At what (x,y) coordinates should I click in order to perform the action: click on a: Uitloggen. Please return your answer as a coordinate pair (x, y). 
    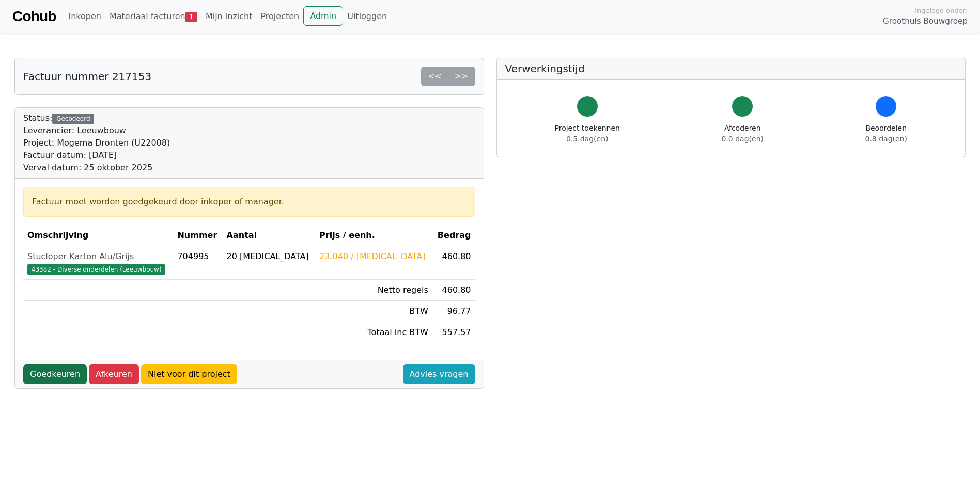
    Looking at the image, I should click on (367, 16).